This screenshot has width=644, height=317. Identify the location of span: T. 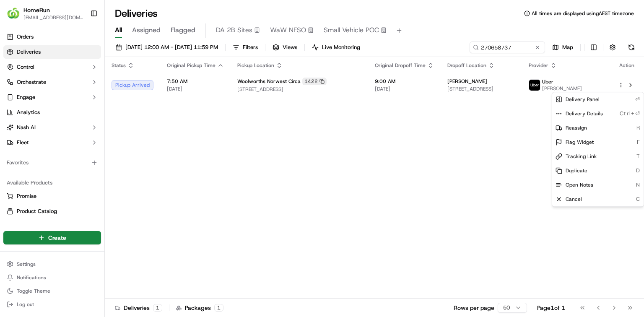
(638, 156).